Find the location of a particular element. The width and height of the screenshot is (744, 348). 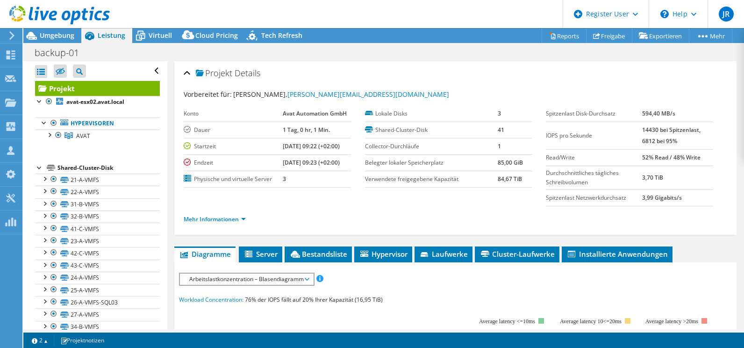

span: Virtuell is located at coordinates (160, 35).